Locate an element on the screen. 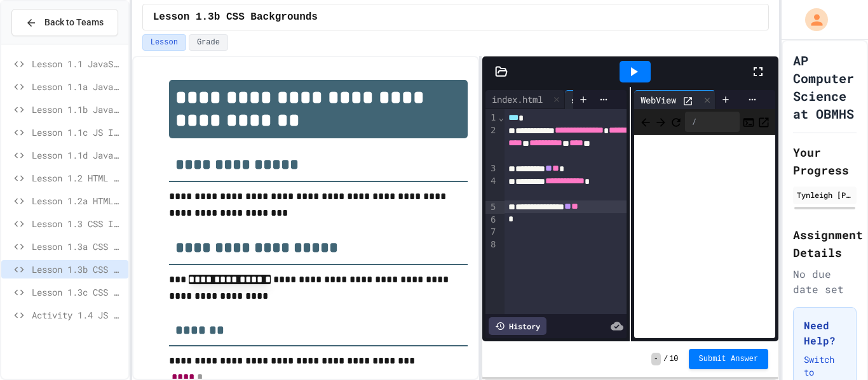 The width and height of the screenshot is (868, 380). h3: Need Help? is located at coordinates (825, 333).